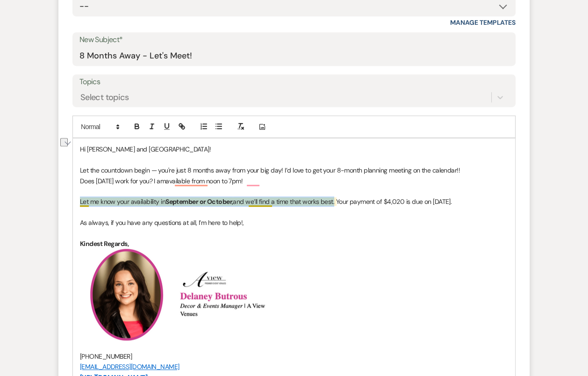 This screenshot has width=588, height=376. I want to click on p: As always, if you have any questions at all, I’m here to help!,, so click(294, 223).